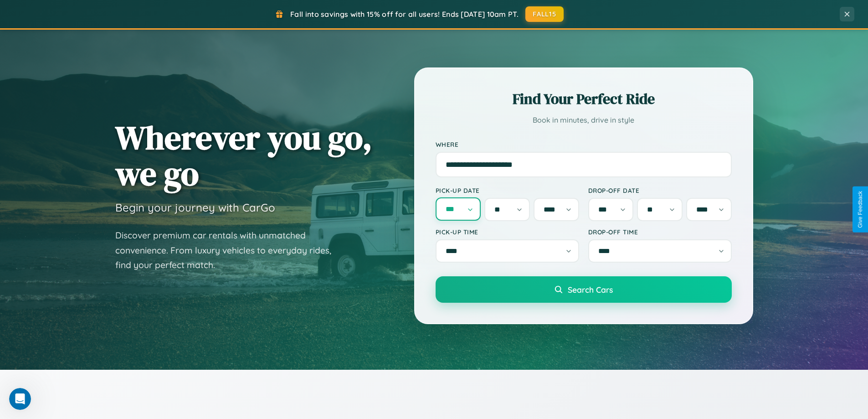 The width and height of the screenshot is (868, 419). Describe the element at coordinates (507, 190) in the screenshot. I see `label: Pick-up Date` at that location.